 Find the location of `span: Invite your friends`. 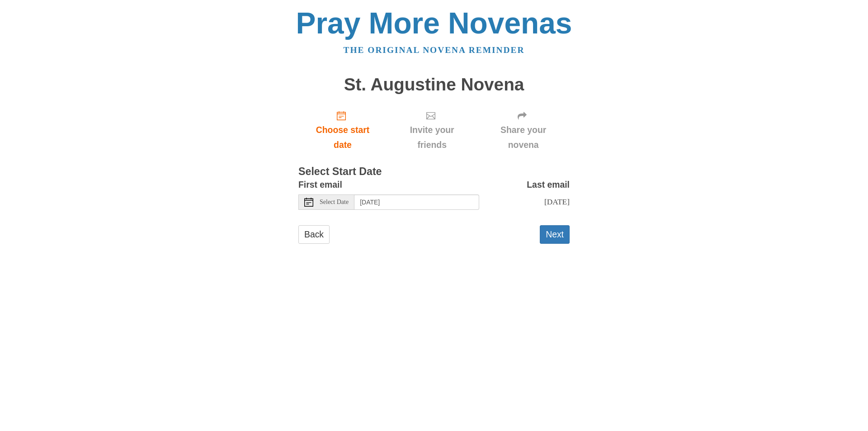

span: Invite your friends is located at coordinates (432, 138).